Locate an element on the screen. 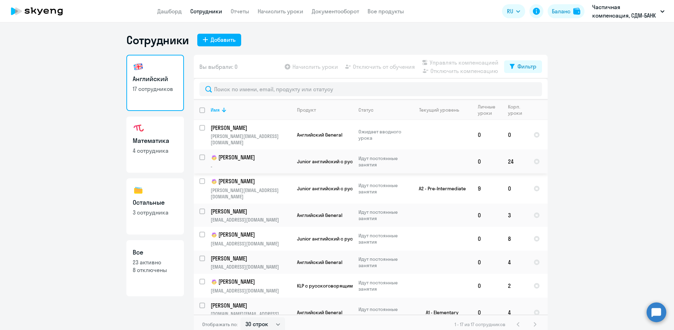 The height and width of the screenshot is (330, 674). a: Остальные3 сотрудника is located at coordinates (155, 206).